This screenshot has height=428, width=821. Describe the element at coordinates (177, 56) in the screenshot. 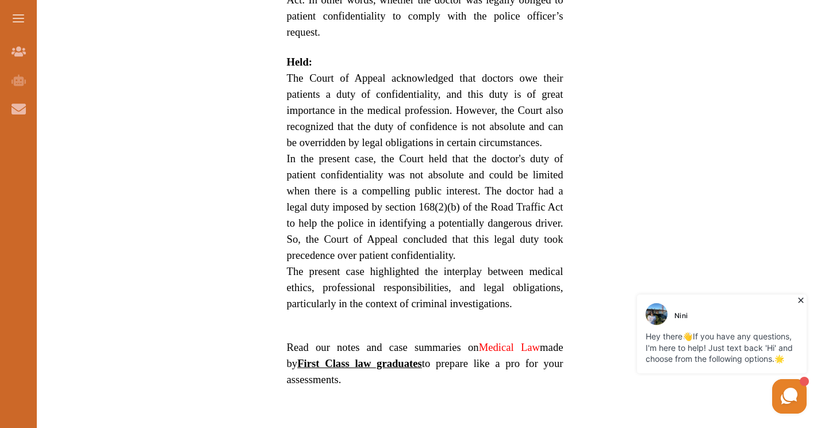

I see `p: Hey there If you have any questions, I'm here to help! Just text back 'Hi' and choose from the fo...` at that location.